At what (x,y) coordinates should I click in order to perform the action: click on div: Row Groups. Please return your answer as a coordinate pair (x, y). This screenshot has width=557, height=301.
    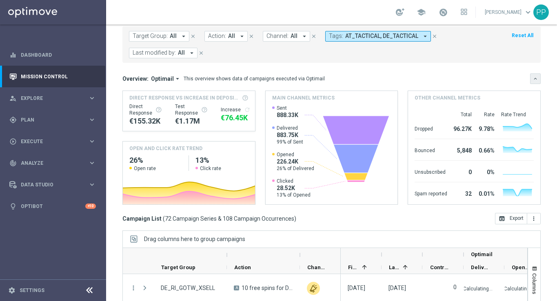
    Looking at the image, I should click on (194, 239).